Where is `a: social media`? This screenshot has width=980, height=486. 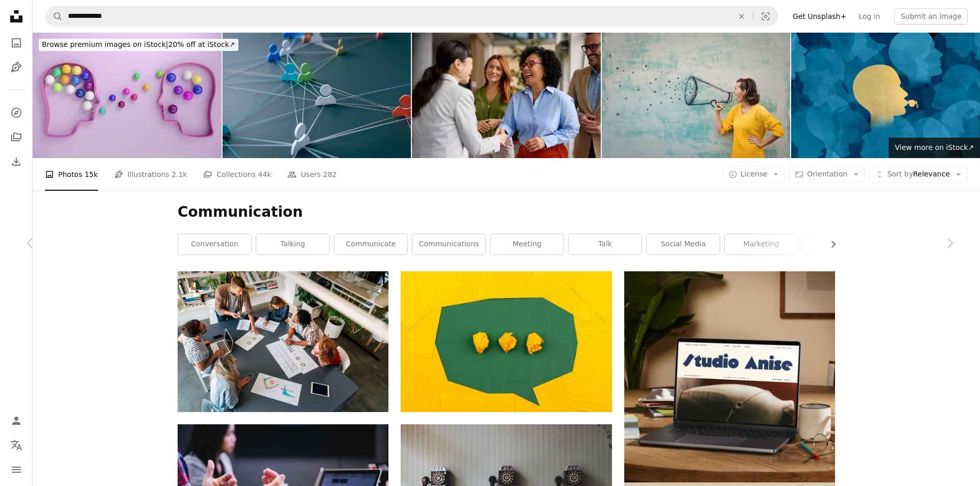 a: social media is located at coordinates (683, 244).